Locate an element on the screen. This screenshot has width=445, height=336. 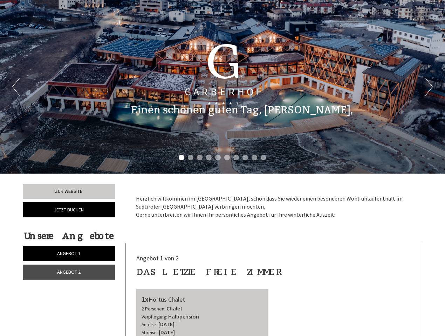
small: Anreise: is located at coordinates (149, 325).